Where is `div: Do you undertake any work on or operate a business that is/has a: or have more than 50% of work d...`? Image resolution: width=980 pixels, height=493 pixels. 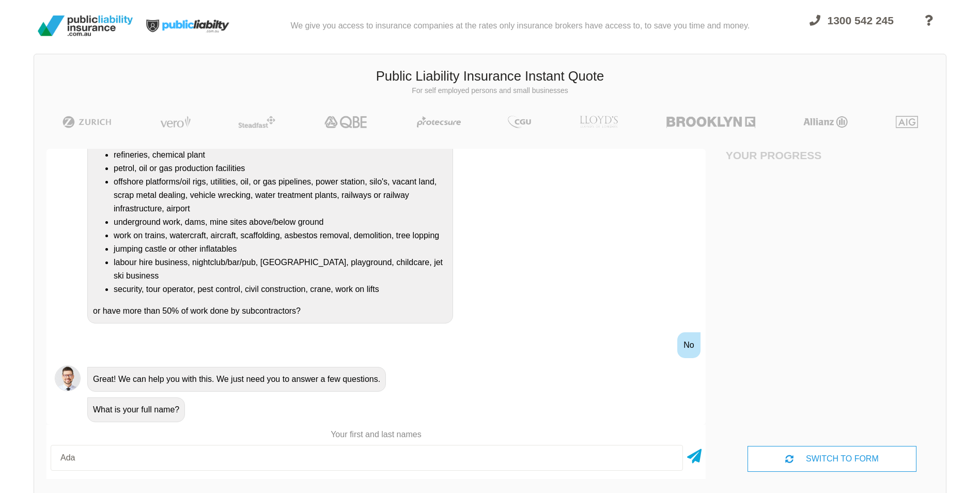
div: Do you undertake any work on or operate a business that is/has a: or have more than 50% of work d... is located at coordinates (270, 226).